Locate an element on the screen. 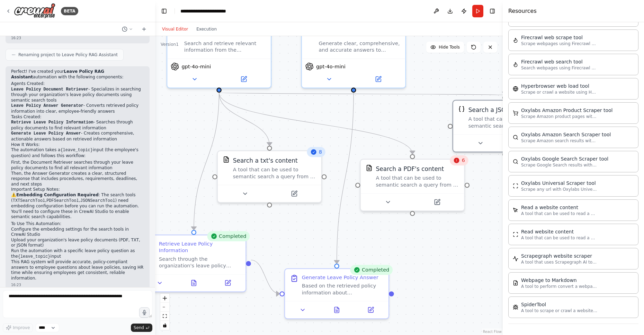 The width and height of the screenshot is (644, 335). div: Based on the retrieved policy information about {leave_topic}, create a clear, comprehensive answ... is located at coordinates (343, 289).